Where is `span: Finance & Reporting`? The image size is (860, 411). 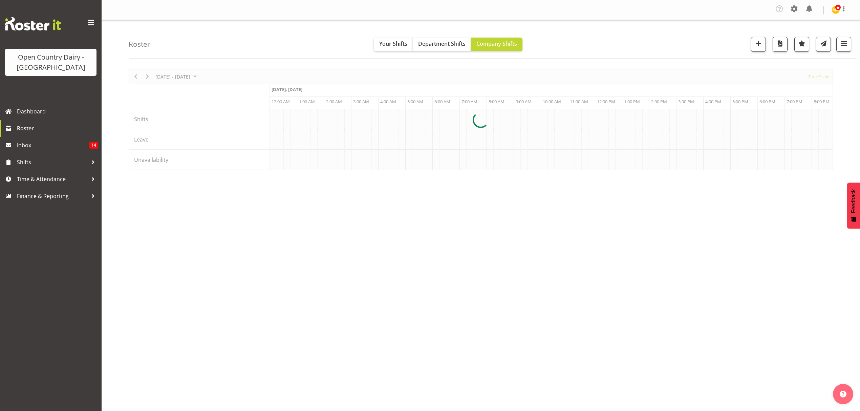 span: Finance & Reporting is located at coordinates (52, 196).